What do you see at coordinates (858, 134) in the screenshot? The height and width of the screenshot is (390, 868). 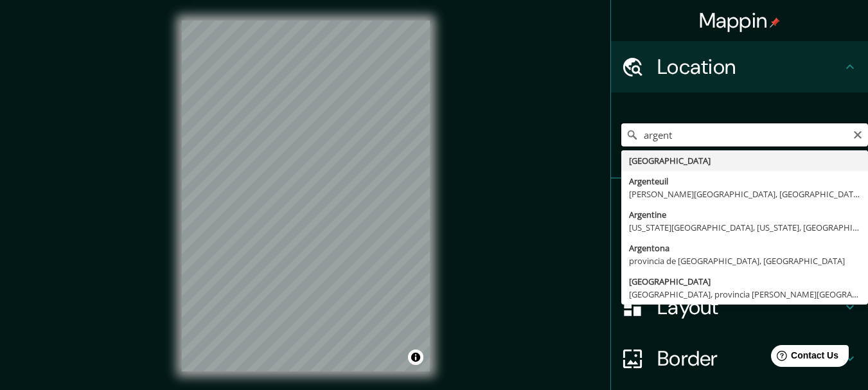 I see `button: Clear` at bounding box center [858, 134].